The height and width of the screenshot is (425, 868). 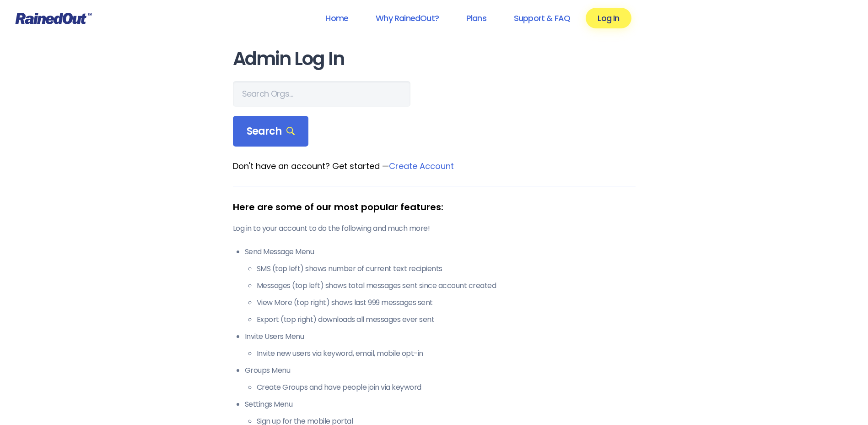 I want to click on a: Create Account, so click(x=422, y=166).